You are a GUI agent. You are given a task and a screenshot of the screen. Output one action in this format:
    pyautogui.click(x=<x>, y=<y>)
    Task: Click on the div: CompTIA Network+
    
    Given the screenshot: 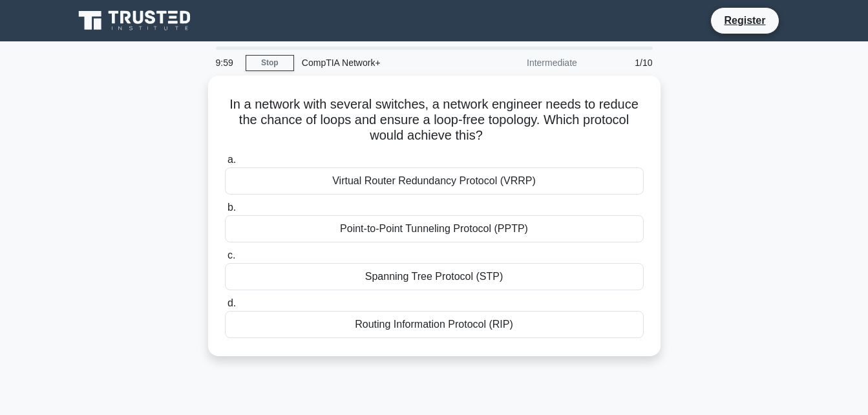 What is the action you would take?
    pyautogui.click(x=383, y=63)
    